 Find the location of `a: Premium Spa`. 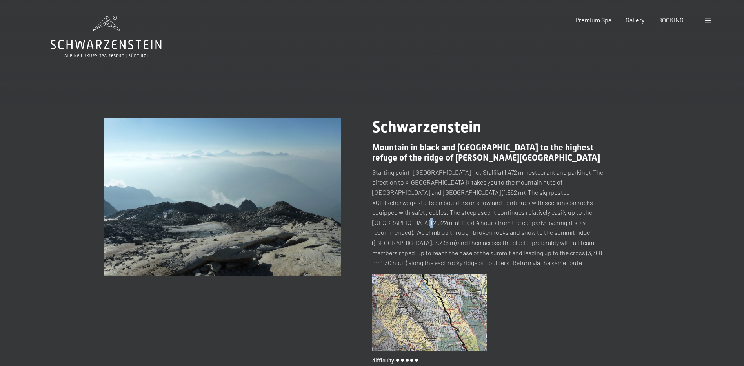

a: Premium Spa is located at coordinates (594, 20).